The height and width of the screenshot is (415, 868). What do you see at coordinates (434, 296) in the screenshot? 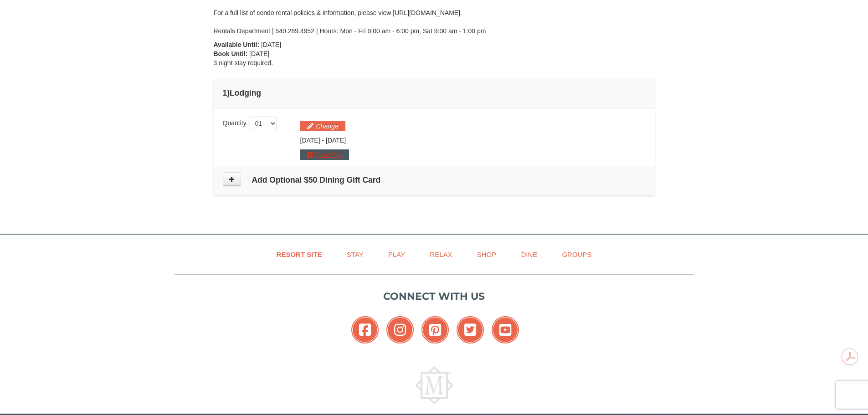
I see `p: Connect with us` at bounding box center [434, 296].